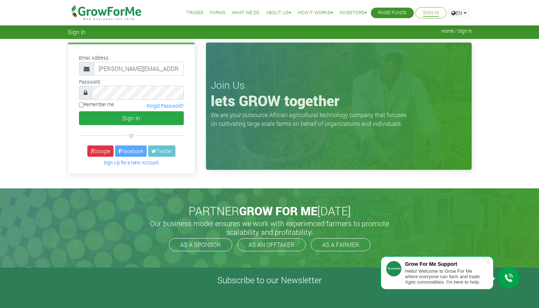 The width and height of the screenshot is (539, 308). Describe the element at coordinates (445, 277) in the screenshot. I see `div: Hello! Welcome to Grow For Me where everyone can farm and trade Agric commodities. I'm here to help.` at that location.